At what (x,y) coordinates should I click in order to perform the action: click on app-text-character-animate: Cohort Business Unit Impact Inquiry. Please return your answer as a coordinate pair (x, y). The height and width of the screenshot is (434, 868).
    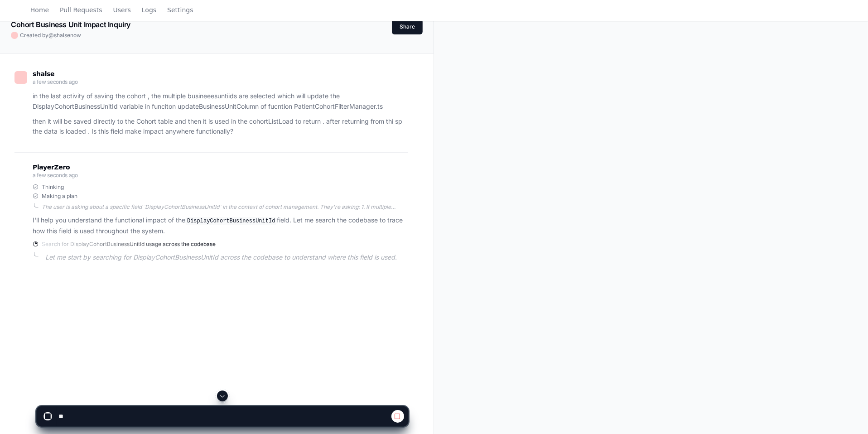
    Looking at the image, I should click on (70, 24).